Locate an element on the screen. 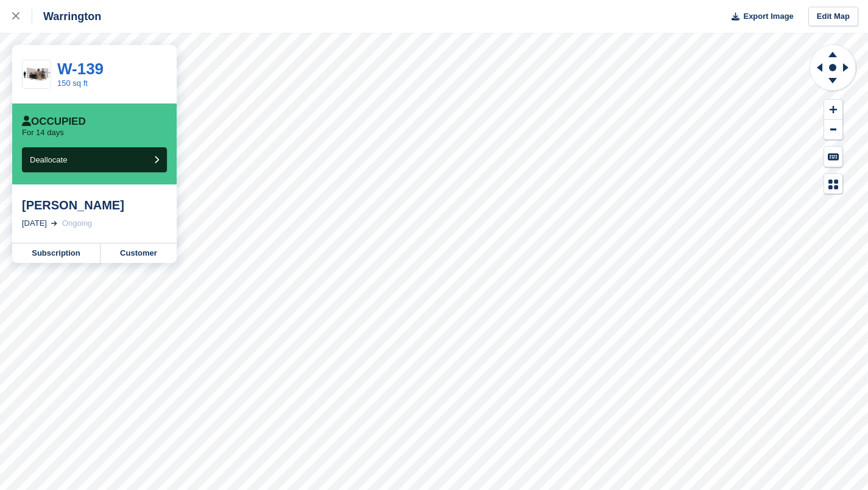  a: W-139 is located at coordinates (80, 69).